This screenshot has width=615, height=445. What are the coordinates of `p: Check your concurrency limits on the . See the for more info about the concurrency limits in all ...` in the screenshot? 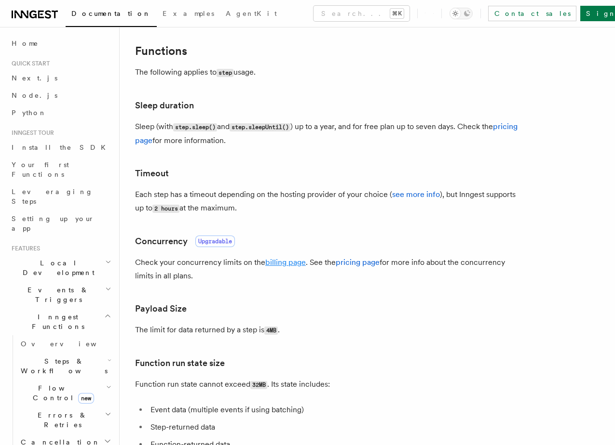 It's located at (328, 269).